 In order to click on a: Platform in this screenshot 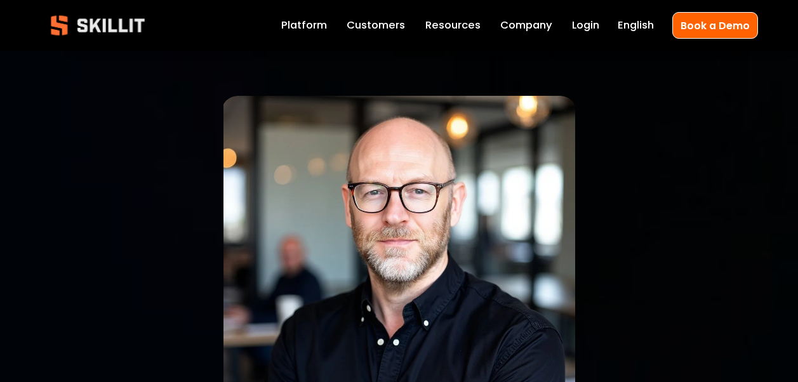, I will do `click(304, 25)`.